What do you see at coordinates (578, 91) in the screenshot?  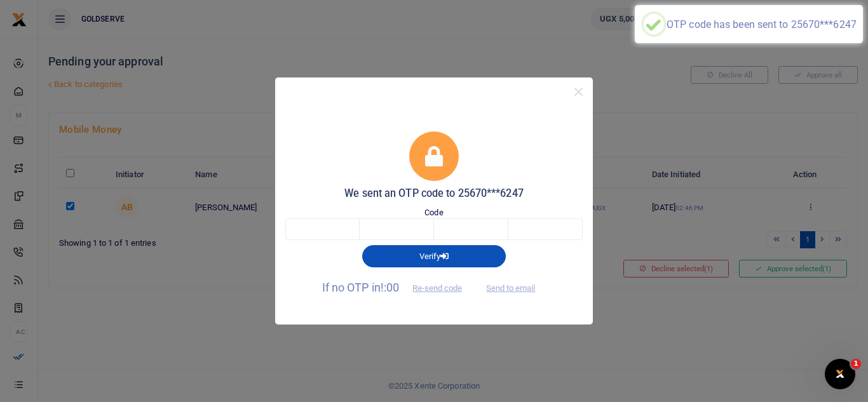 I see `button: Close` at bounding box center [578, 91].